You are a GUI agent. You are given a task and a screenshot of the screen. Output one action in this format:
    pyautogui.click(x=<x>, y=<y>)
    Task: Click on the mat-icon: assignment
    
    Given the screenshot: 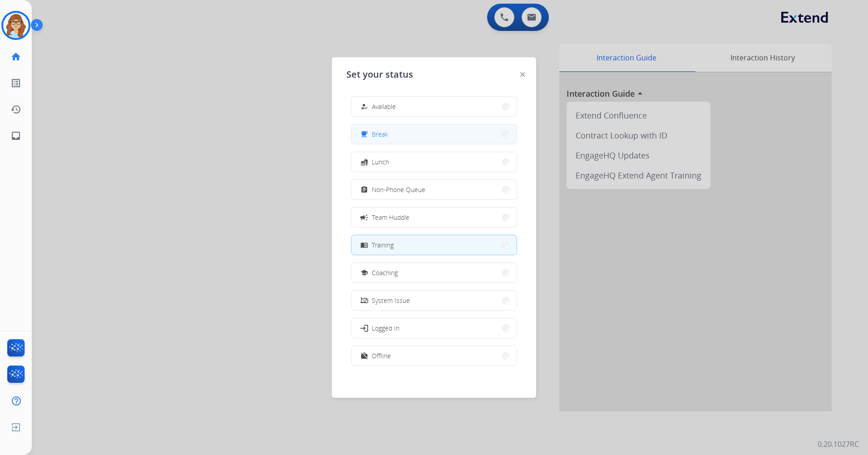 What is the action you would take?
    pyautogui.click(x=364, y=190)
    